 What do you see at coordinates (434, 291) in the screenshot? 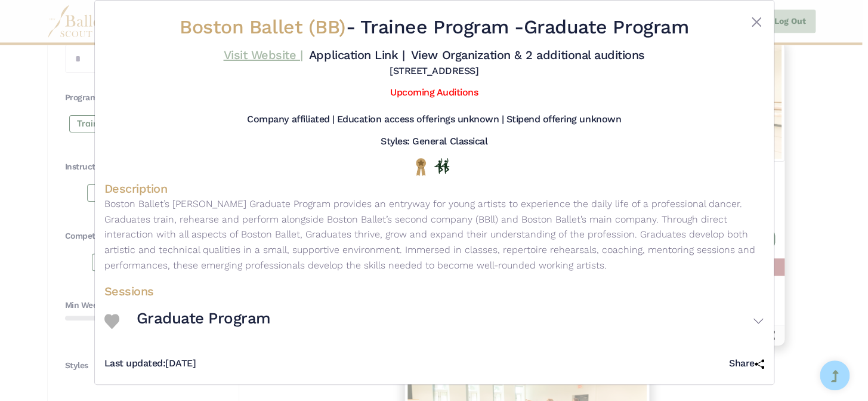
I see `h4: Sessions` at bounding box center [434, 291].